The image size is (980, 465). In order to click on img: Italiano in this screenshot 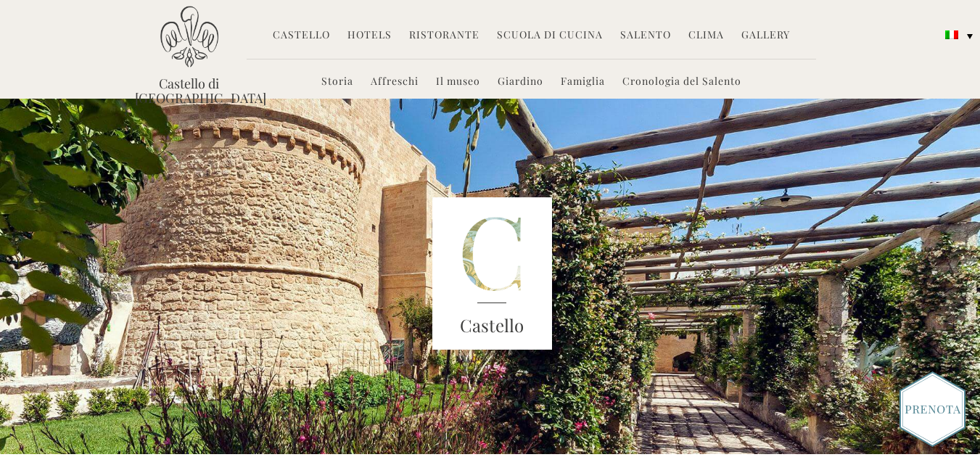, I will do `click(952, 35)`.